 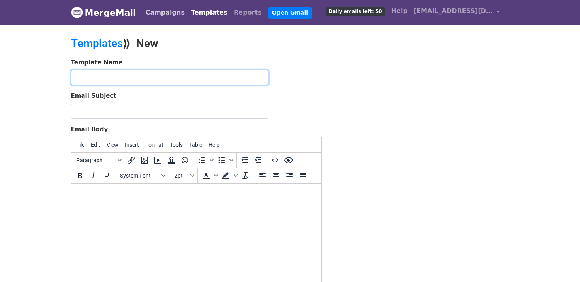 I want to click on img: MergeMail logo, so click(x=77, y=12).